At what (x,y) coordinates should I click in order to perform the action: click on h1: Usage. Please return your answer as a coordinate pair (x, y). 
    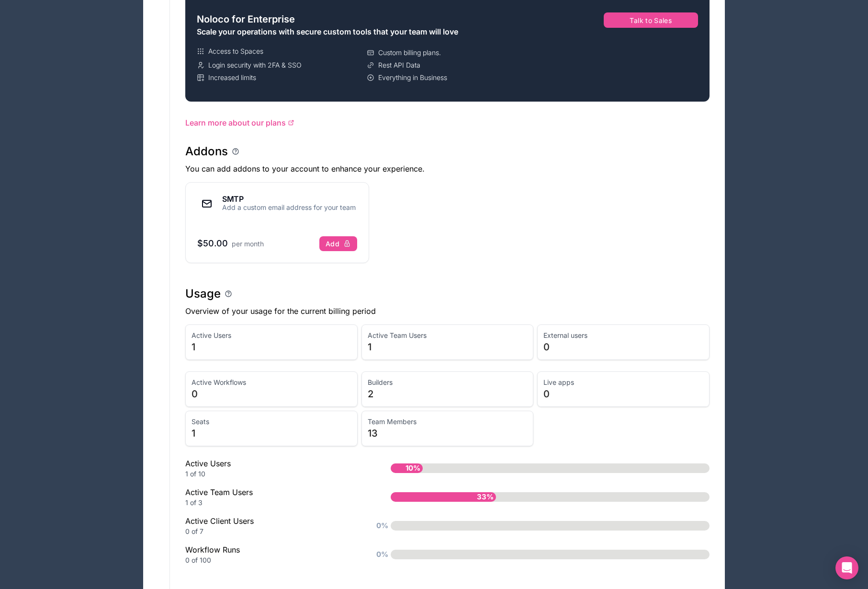
    Looking at the image, I should click on (203, 293).